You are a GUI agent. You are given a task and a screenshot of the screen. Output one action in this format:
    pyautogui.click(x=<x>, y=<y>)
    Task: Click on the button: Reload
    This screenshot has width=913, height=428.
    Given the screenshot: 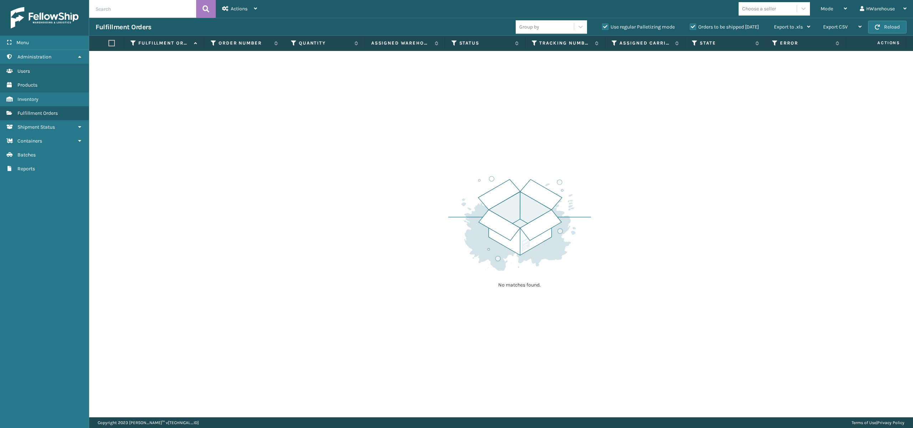 What is the action you would take?
    pyautogui.click(x=888, y=27)
    